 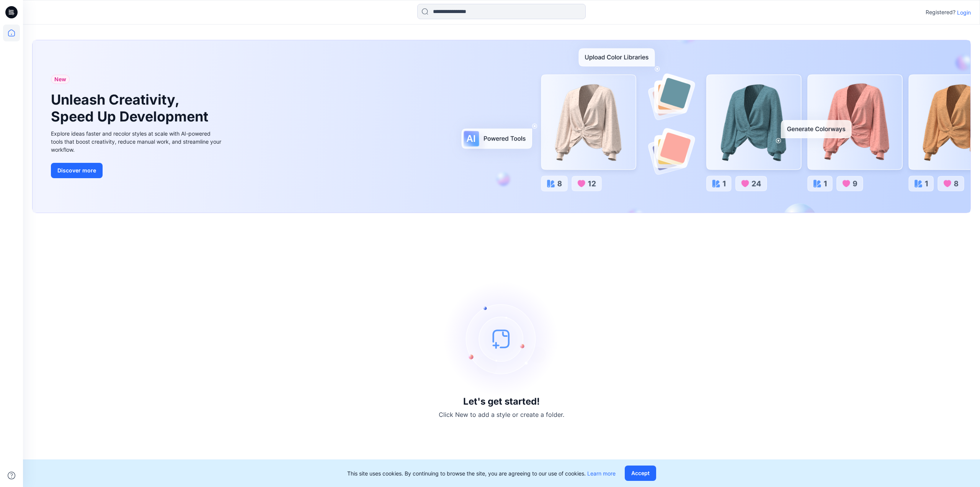 I want to click on p: Registered?, so click(x=940, y=12).